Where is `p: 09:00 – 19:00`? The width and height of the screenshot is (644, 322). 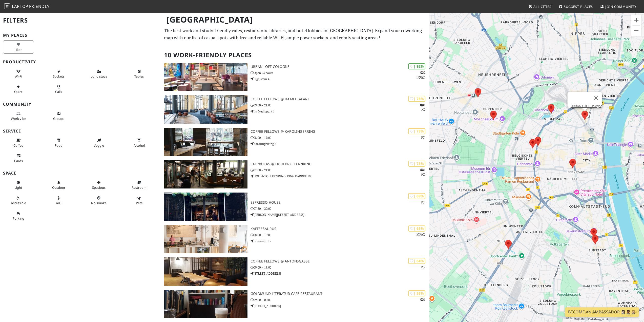
p: 09:00 – 19:00 is located at coordinates (340, 267).